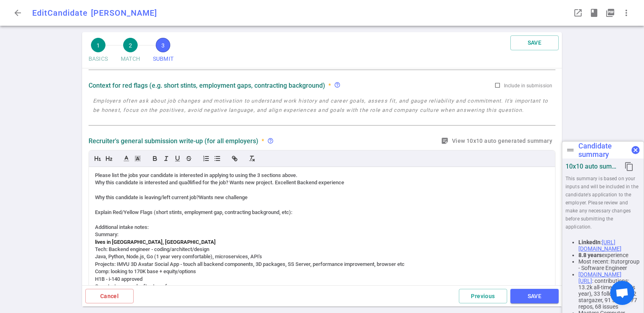  Describe the element at coordinates (98, 45) in the screenshot. I see `span: 1` at that location.